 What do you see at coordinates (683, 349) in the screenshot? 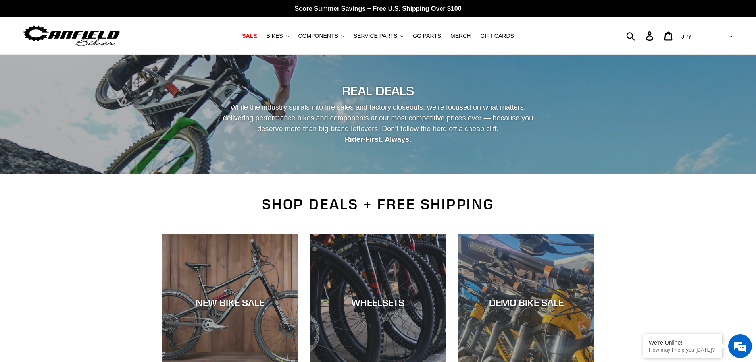
I see `p: How may I help you today?` at bounding box center [683, 349].